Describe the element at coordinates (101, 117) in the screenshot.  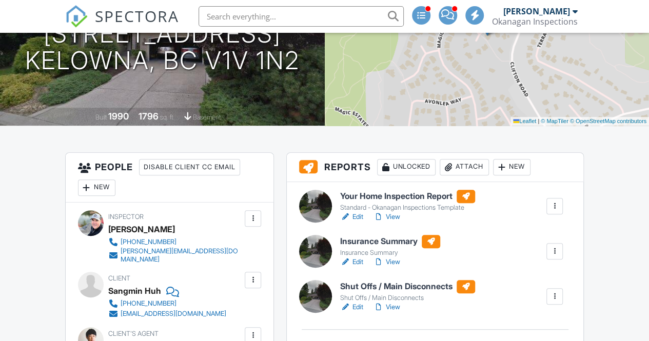
I see `span: Built` at that location.